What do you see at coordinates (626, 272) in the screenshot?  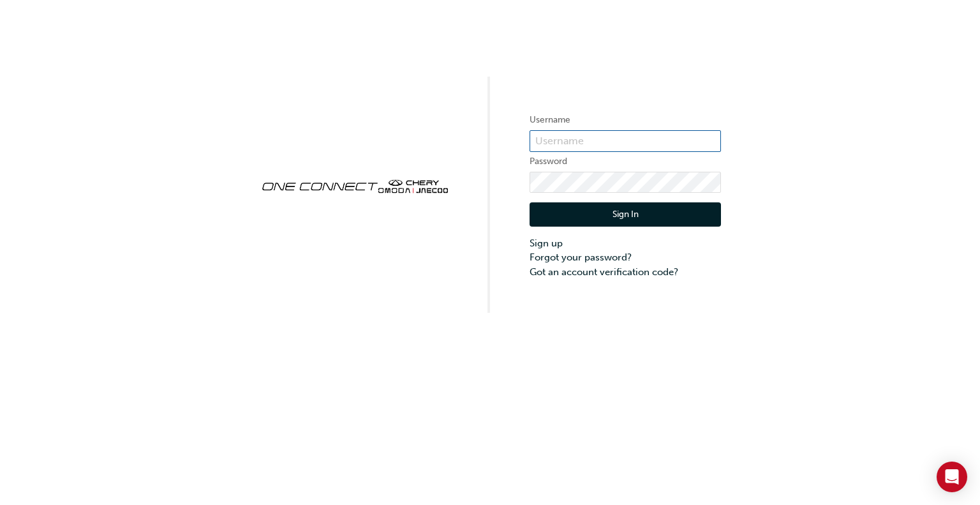 I see `a: Got an account verification code?` at bounding box center [626, 272].